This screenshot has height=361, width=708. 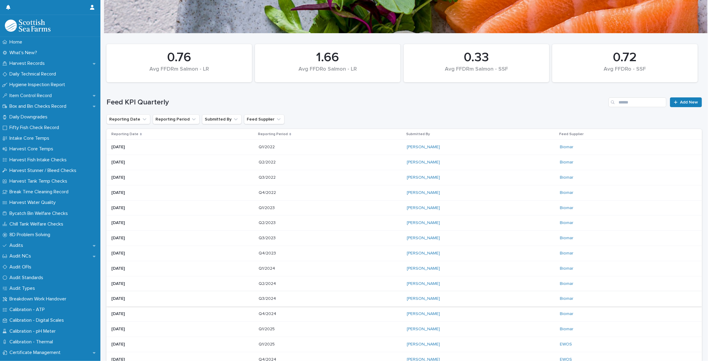 What do you see at coordinates (418, 134) in the screenshot?
I see `p: Submitted By` at bounding box center [418, 134].